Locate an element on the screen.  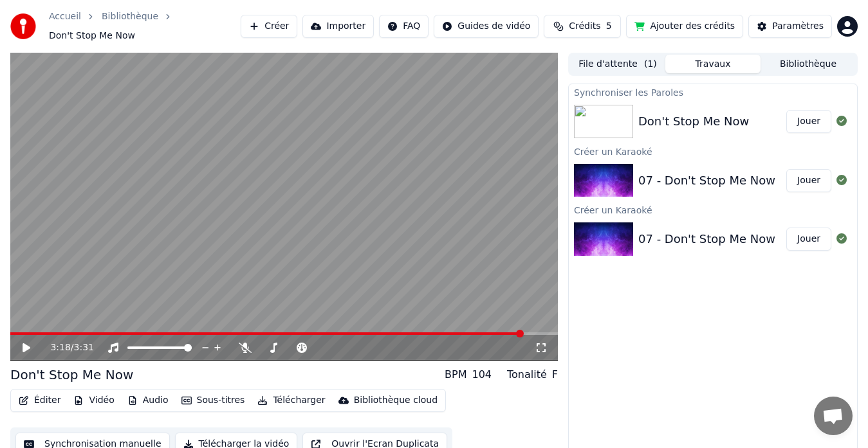
div: 104 is located at coordinates (481, 374).